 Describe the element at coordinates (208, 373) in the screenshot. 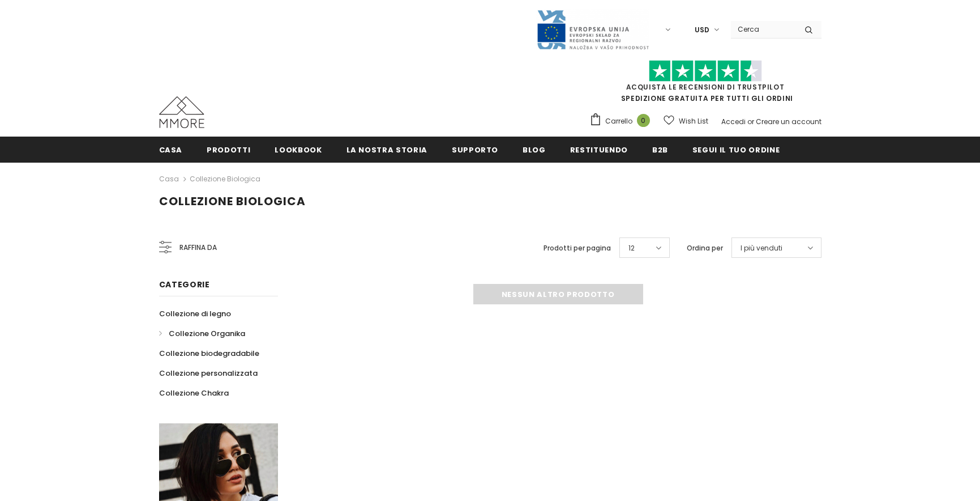

I see `span: Collezione personalizzata` at that location.